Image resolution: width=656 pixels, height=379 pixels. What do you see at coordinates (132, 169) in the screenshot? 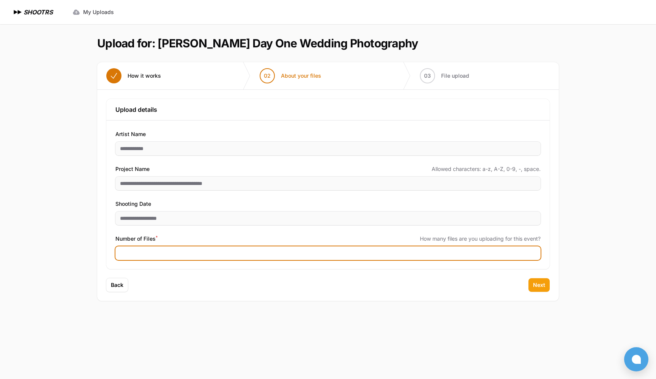
I see `span: Project Name` at bounding box center [132, 169].